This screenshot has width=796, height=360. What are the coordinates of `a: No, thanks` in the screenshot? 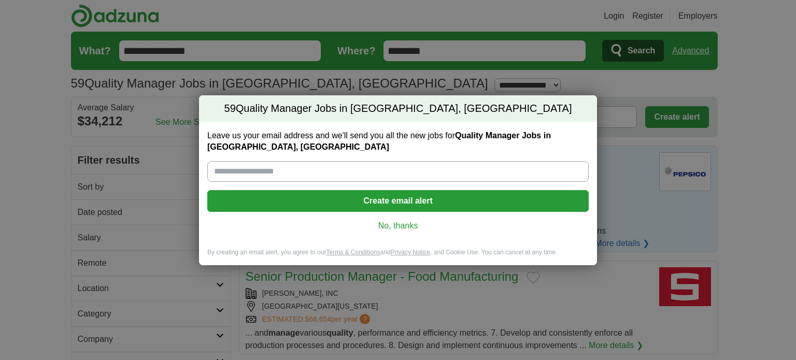 It's located at (398, 226).